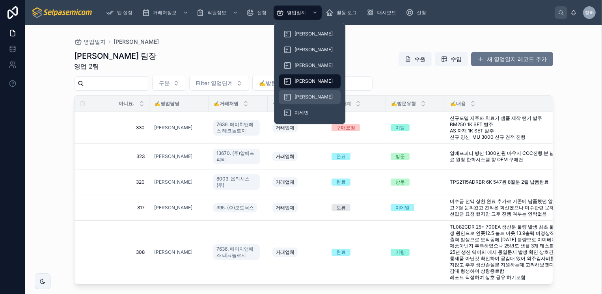 This screenshot has height=294, width=602. What do you see at coordinates (512, 59) in the screenshot?
I see `button: 새 영업일지 레코드 추가` at bounding box center [512, 59].